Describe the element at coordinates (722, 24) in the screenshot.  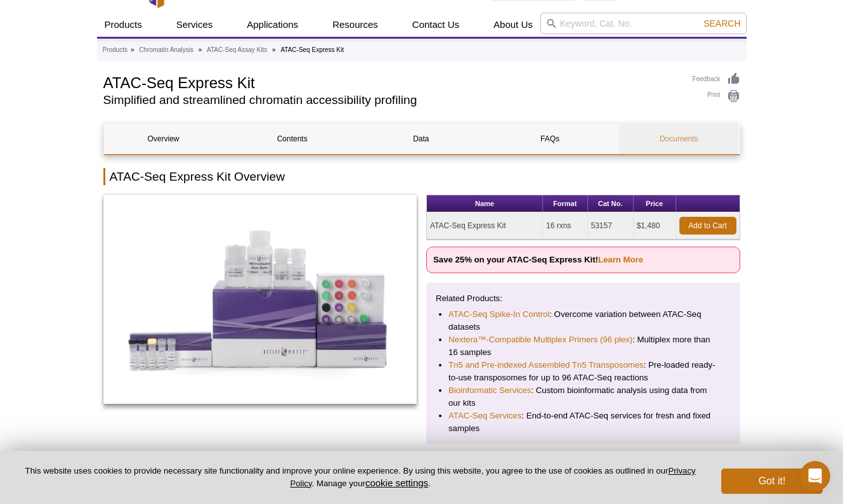
I see `span: Search` at that location.